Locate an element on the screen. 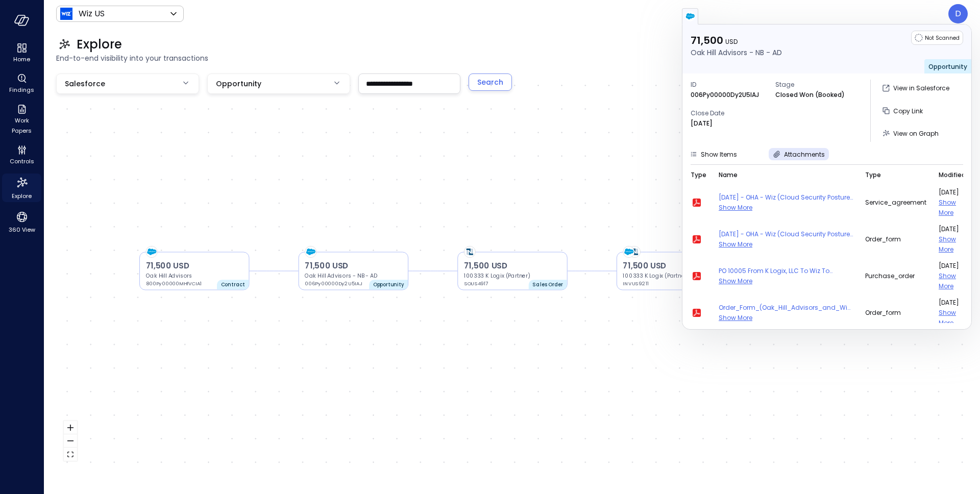  div: Home is located at coordinates (21, 53).